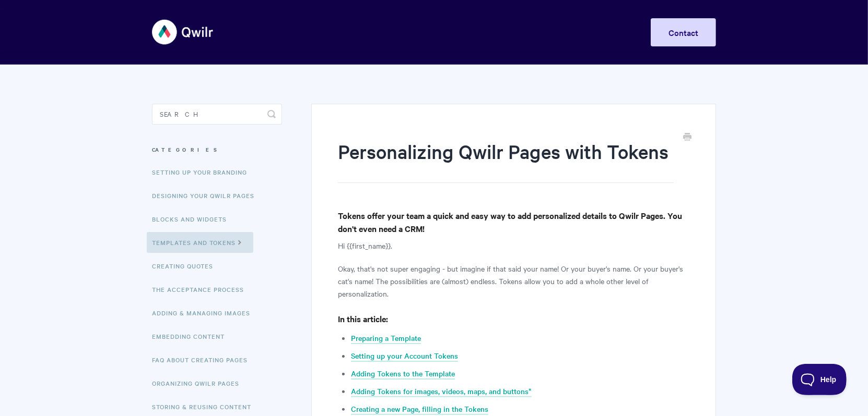  Describe the element at coordinates (513, 222) in the screenshot. I see `h4: Tokens offer your team a quick and easy way to add personalized details to Qwilr Pages. You don't...` at that location.